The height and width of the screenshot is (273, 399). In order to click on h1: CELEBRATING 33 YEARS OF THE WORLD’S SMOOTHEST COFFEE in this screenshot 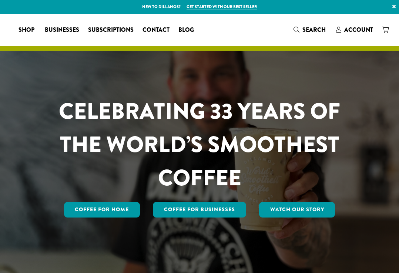, I will do `click(199, 145)`.